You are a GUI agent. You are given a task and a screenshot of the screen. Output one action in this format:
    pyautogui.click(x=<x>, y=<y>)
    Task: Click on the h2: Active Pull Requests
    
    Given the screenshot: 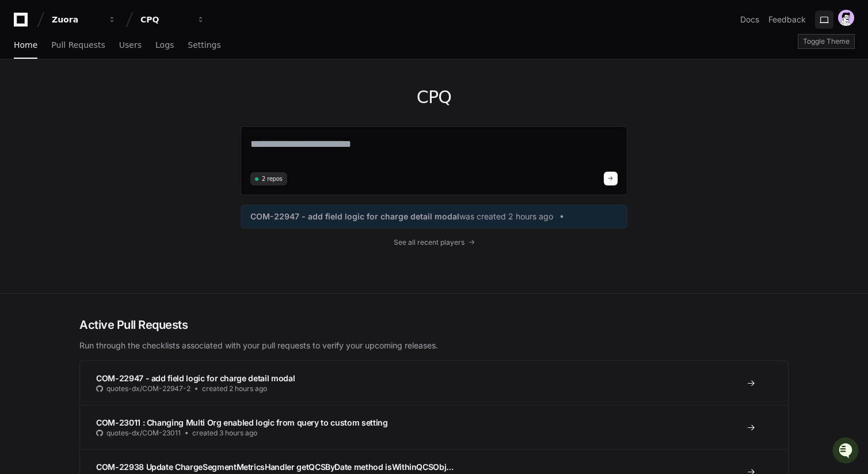 What is the action you would take?
    pyautogui.click(x=434, y=325)
    